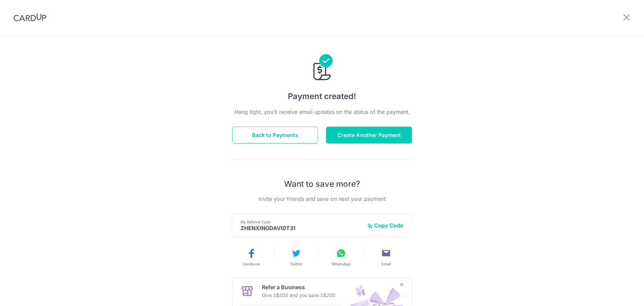 The width and height of the screenshot is (644, 306). Describe the element at coordinates (299, 295) in the screenshot. I see `p: Give S$200 and you save S$200` at that location.